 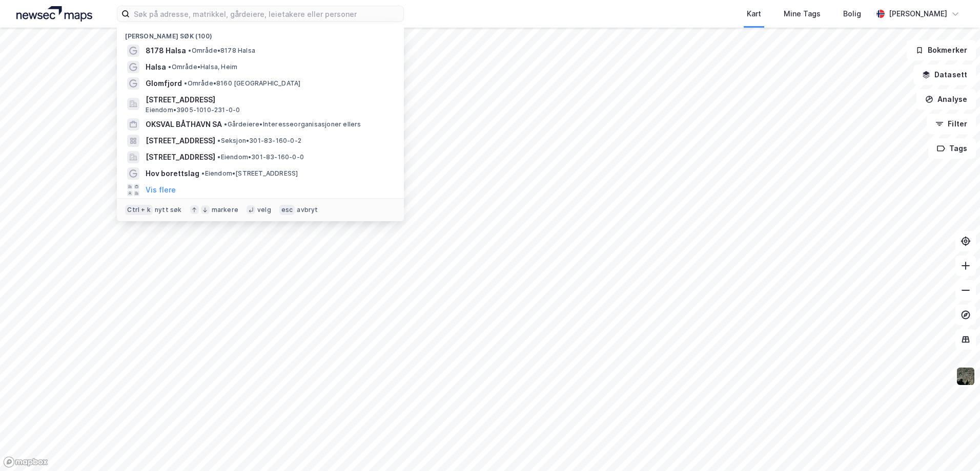 I want to click on button: Tags, so click(x=952, y=149).